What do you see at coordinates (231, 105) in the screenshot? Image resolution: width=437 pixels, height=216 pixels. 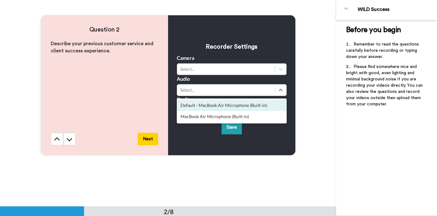 I see `div: Default - MacBook Air Microphone (Built-in)` at bounding box center [231, 105].